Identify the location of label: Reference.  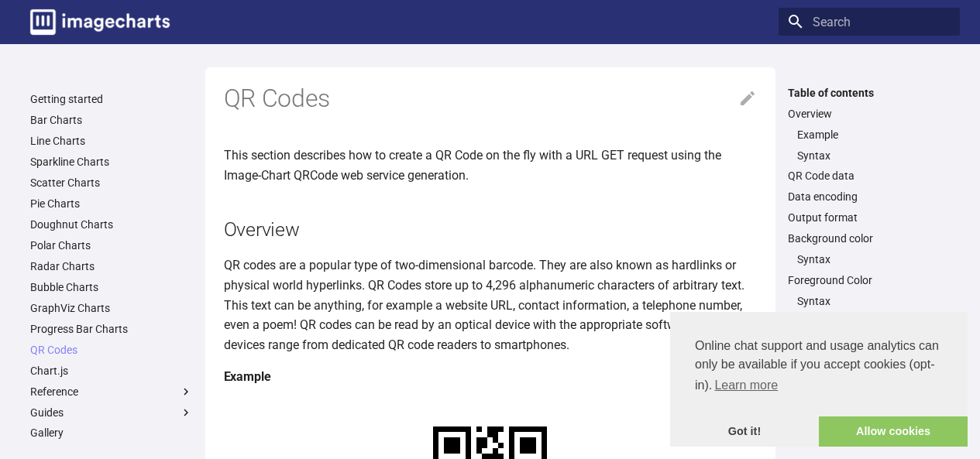
(112, 392).